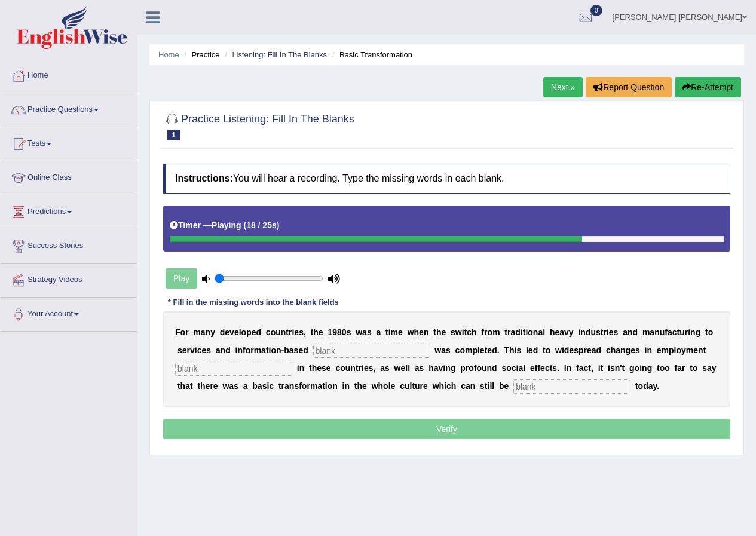  I want to click on b: 8, so click(339, 332).